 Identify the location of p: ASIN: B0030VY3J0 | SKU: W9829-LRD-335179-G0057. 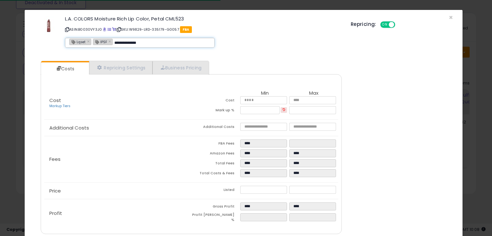
(203, 29).